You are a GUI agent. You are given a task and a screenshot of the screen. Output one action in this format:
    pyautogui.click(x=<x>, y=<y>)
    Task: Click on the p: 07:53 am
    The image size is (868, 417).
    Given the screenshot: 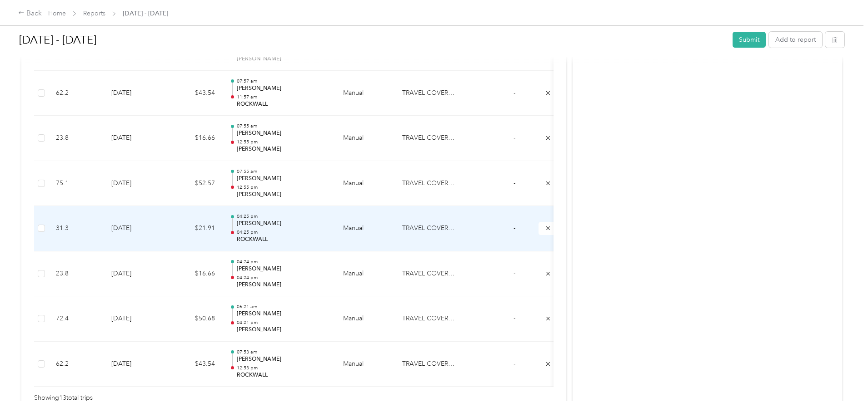 What is the action you would take?
    pyautogui.click(x=283, y=352)
    